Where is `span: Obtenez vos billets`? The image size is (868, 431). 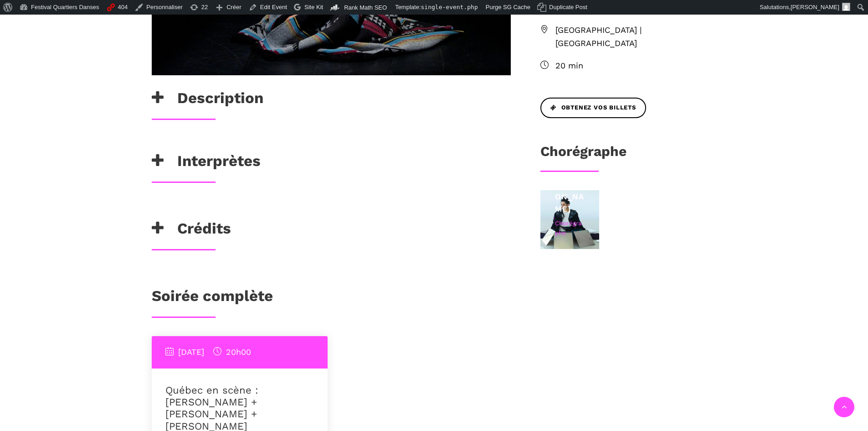
span: Obtenez vos billets is located at coordinates (593, 108).